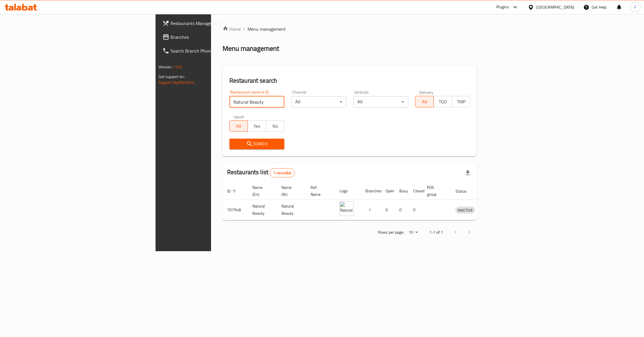  What do you see at coordinates (436, 232) in the screenshot?
I see `p: 1-1 of 1` at bounding box center [436, 232].